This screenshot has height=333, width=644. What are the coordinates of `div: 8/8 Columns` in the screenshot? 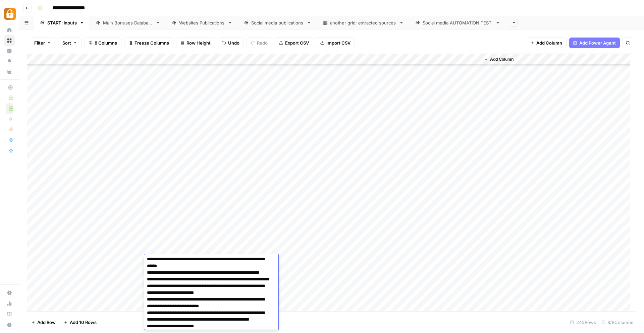 It's located at (617, 322).